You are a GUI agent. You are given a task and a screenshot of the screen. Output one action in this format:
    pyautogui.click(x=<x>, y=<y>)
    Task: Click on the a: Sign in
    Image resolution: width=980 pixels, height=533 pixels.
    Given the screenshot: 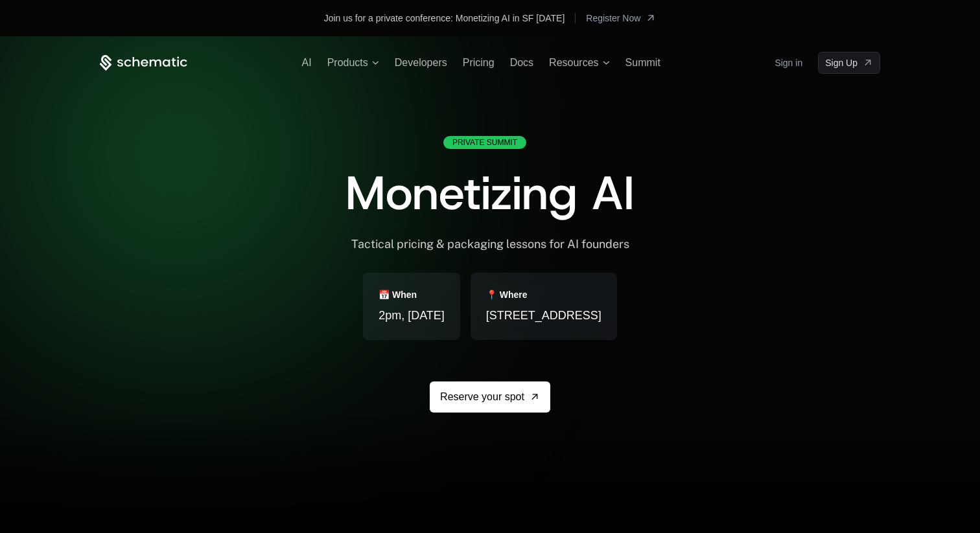 What is the action you would take?
    pyautogui.click(x=788, y=63)
    